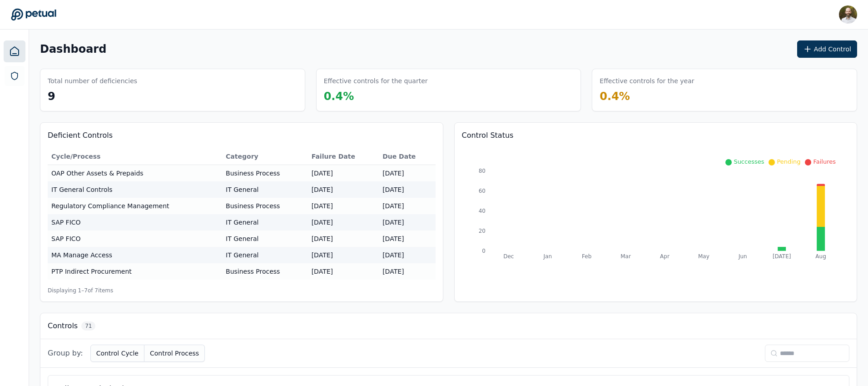  What do you see at coordinates (547, 256) in the screenshot?
I see `tspan: Jan` at bounding box center [547, 256].